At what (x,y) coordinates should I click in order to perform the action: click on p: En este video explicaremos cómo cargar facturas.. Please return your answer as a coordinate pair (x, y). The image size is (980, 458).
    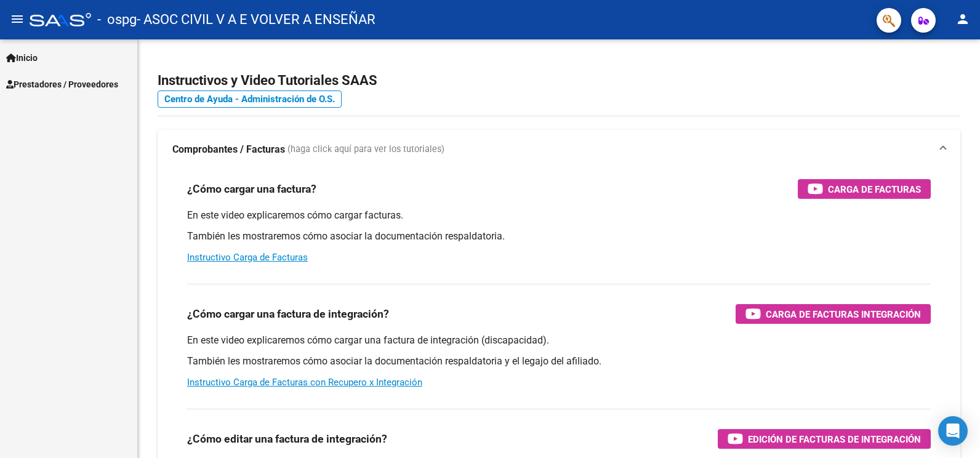
    Looking at the image, I should click on (559, 216).